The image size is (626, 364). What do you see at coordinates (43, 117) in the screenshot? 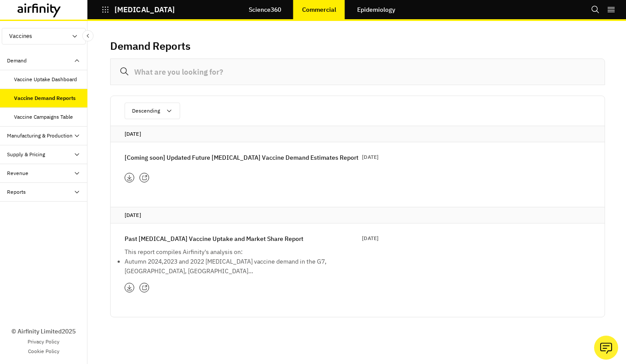
I see `div: Vaccine Campaigns Table` at bounding box center [43, 117].